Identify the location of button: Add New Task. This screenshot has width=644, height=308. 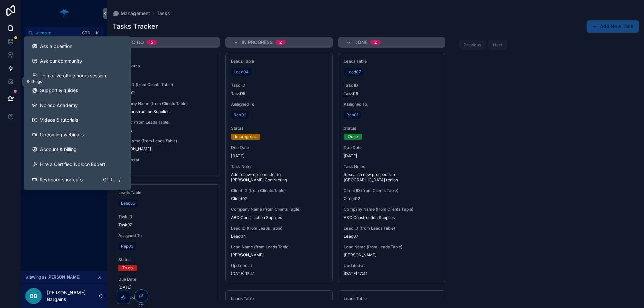
(612, 27).